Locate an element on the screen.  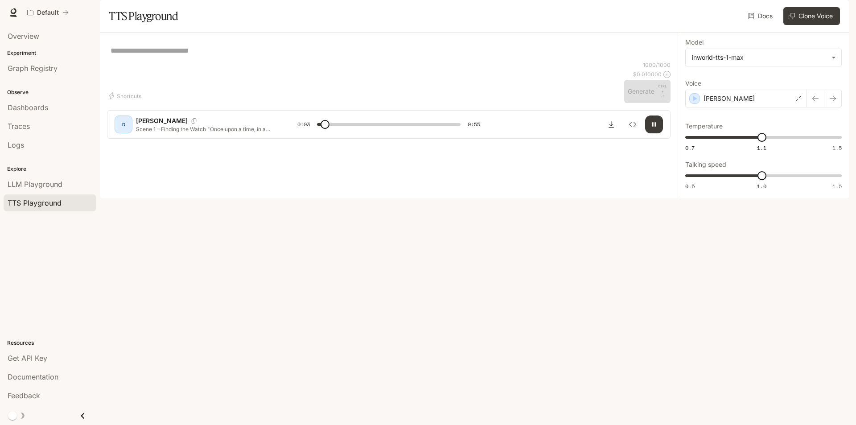
button: Inspect is located at coordinates (632, 124).